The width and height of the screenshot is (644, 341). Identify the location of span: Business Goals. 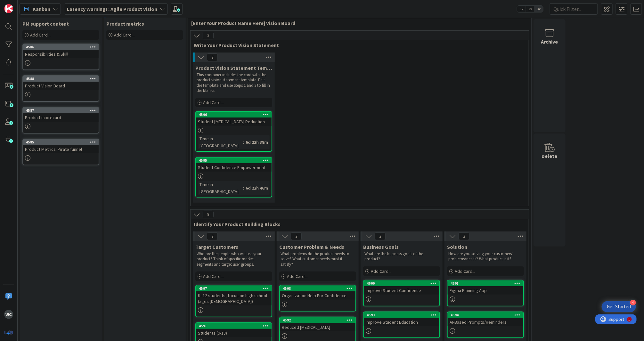
(381, 247).